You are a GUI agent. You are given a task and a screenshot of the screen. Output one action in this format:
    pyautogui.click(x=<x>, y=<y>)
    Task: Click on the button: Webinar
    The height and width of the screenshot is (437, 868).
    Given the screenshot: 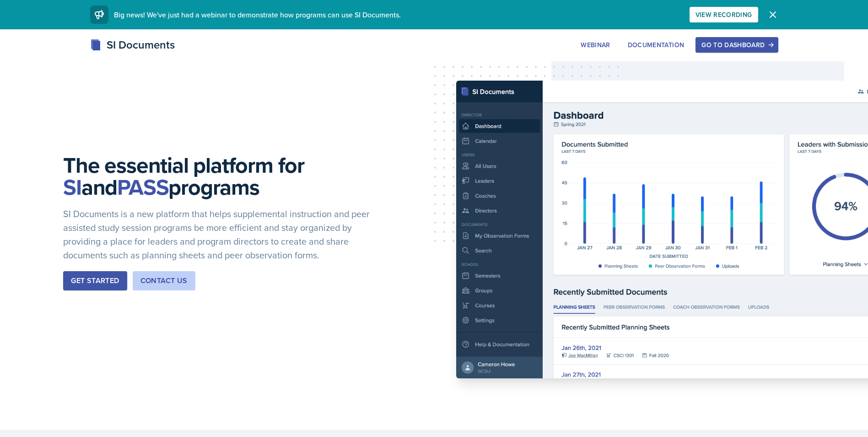 What is the action you would take?
    pyautogui.click(x=595, y=45)
    